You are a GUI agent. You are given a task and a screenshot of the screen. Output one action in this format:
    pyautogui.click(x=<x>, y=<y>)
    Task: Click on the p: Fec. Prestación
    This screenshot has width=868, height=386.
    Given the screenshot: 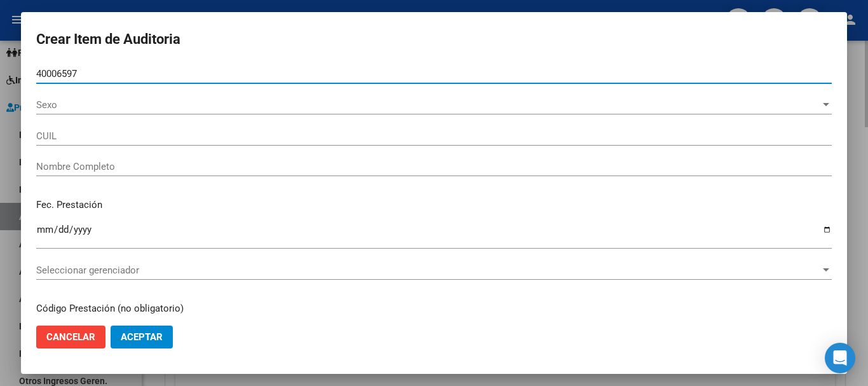 What is the action you would take?
    pyautogui.click(x=434, y=205)
    